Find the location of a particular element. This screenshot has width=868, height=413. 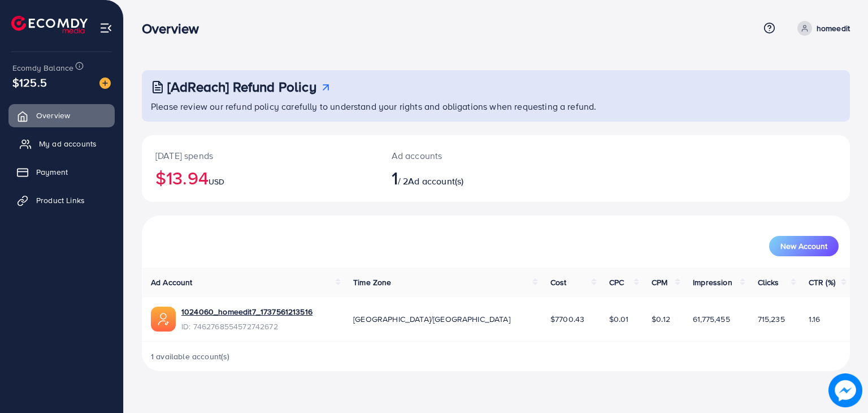

span: Product Links is located at coordinates (60, 200).